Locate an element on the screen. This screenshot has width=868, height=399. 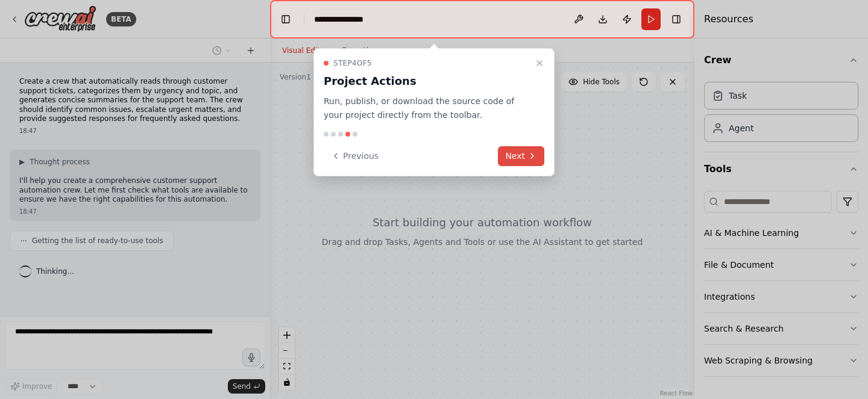
button: Close walkthrough is located at coordinates (540, 64).